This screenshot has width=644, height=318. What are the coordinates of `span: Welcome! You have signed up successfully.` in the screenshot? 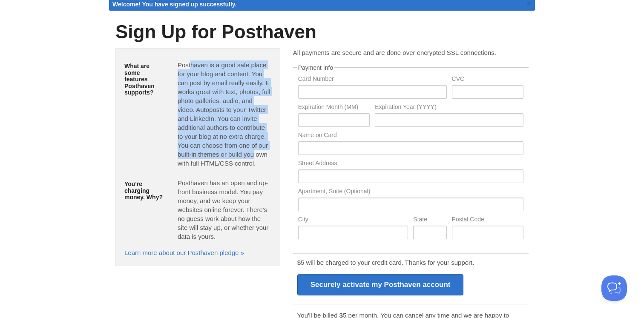 It's located at (175, 4).